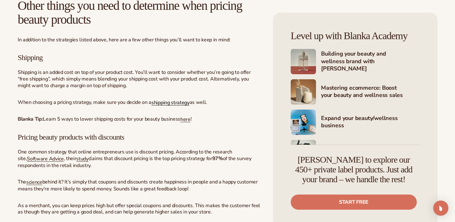  Describe the element at coordinates (139, 119) in the screenshot. I see `p: Learn 5 ways to lower shipping costs for your beauty business !` at that location.